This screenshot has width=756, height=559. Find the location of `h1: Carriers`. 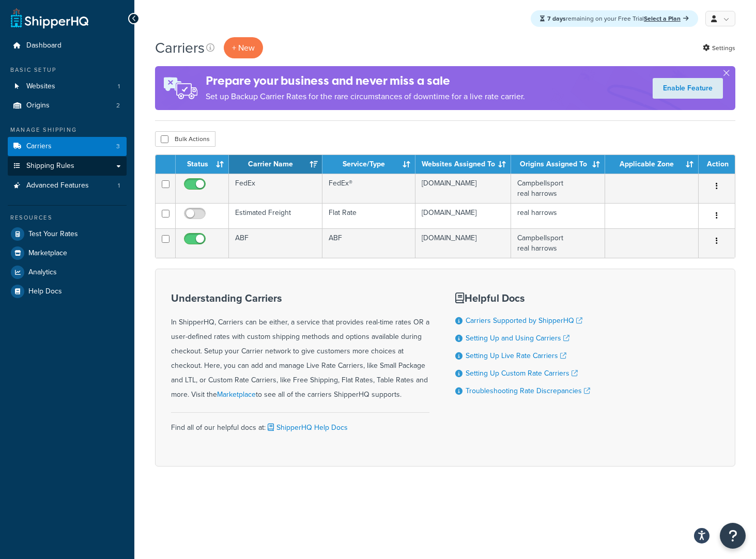

h1: Carriers is located at coordinates (180, 47).